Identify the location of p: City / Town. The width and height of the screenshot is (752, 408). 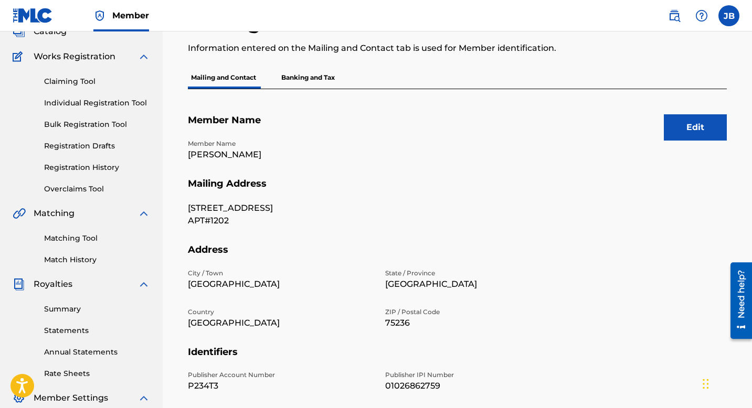
(280, 273).